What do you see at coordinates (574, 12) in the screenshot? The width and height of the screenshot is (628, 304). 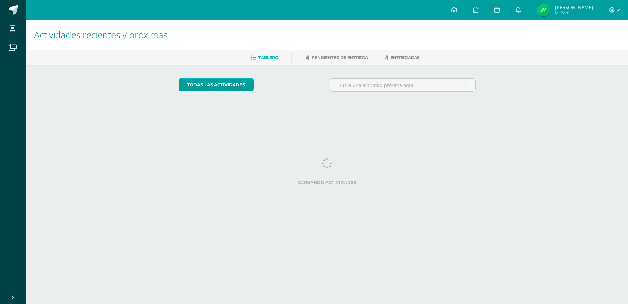 I see `span: Mi Perfil` at bounding box center [574, 12].